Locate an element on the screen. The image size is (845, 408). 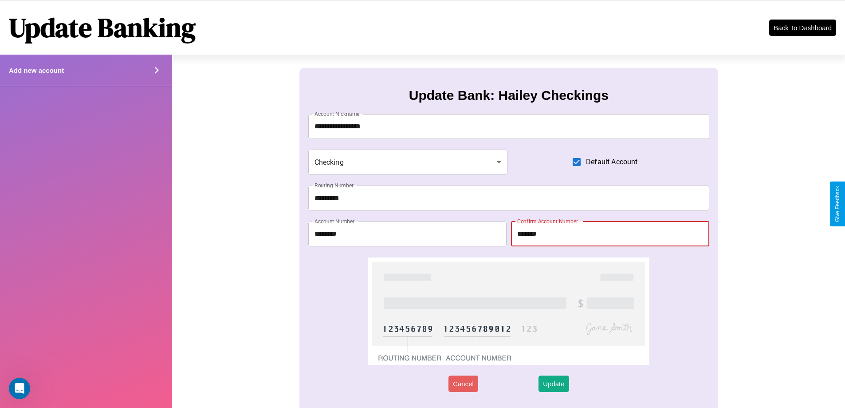
label: Account Number is located at coordinates (334, 221).